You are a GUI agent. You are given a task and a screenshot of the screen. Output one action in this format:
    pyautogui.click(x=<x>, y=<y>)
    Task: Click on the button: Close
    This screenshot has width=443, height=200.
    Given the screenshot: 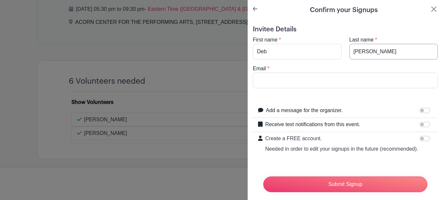 What is the action you would take?
    pyautogui.click(x=434, y=9)
    